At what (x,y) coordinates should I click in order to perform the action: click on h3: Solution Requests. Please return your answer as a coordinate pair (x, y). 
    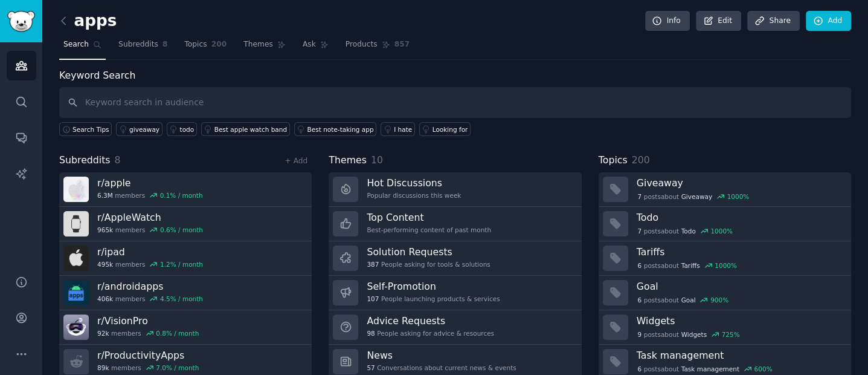
    Looking at the image, I should click on (428, 251).